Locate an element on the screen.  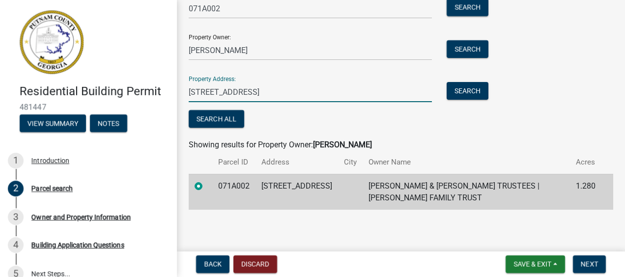
h4: Residential Building Permit is located at coordinates (94, 91).